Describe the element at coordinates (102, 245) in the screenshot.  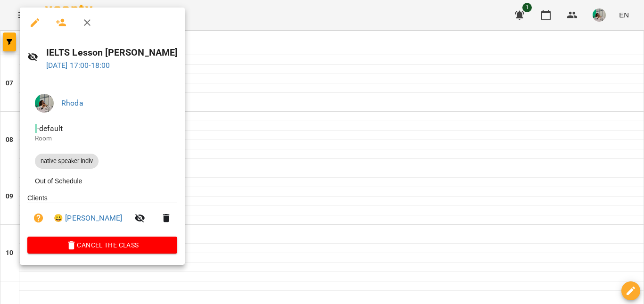
I see `button: Cancel the class` at that location.